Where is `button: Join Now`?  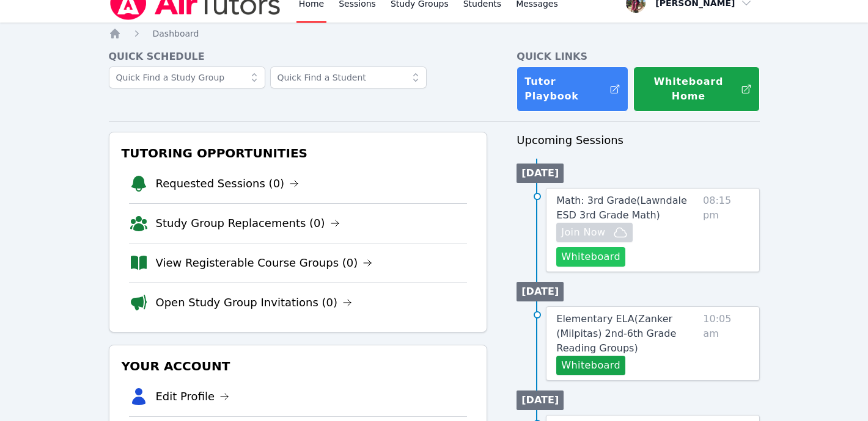 button: Join Now is located at coordinates (594, 233).